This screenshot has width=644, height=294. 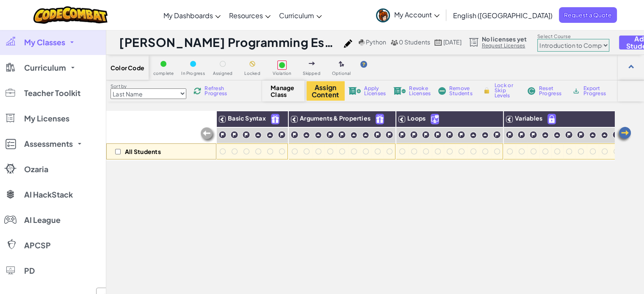 What do you see at coordinates (188, 15) in the screenshot?
I see `span: My Dashboards` at bounding box center [188, 15].